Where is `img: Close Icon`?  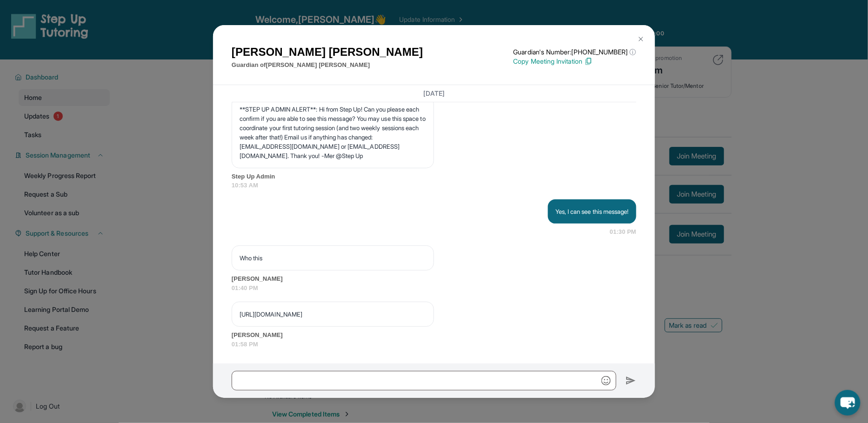 img: Close Icon is located at coordinates (641, 39).